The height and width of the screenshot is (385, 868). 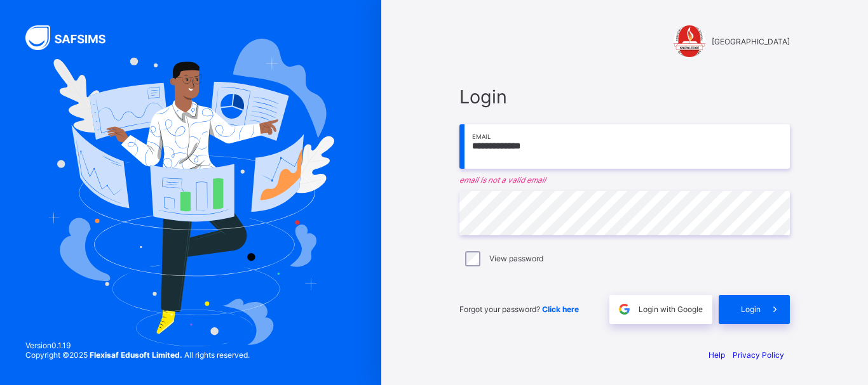 What do you see at coordinates (515, 258) in the screenshot?
I see `label: View password` at bounding box center [515, 258].